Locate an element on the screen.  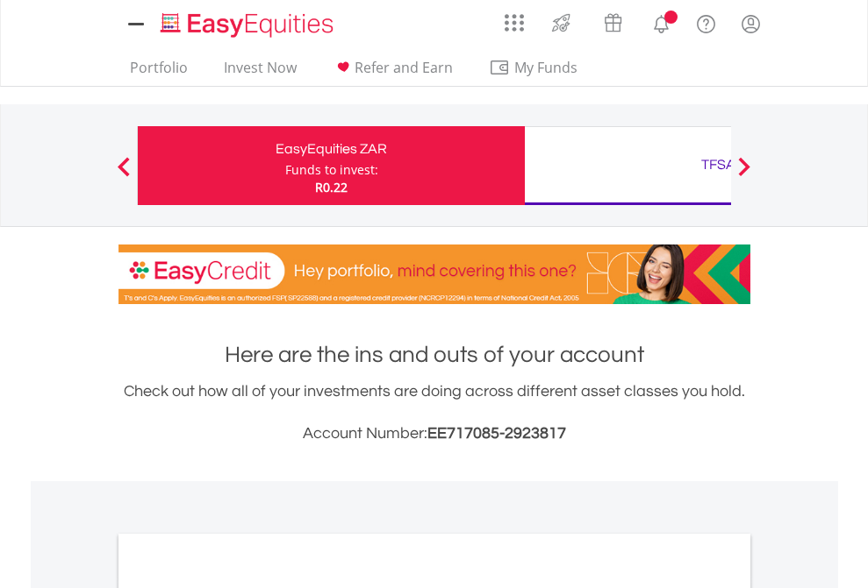
h3: Account Number: is located at coordinates (434, 434).